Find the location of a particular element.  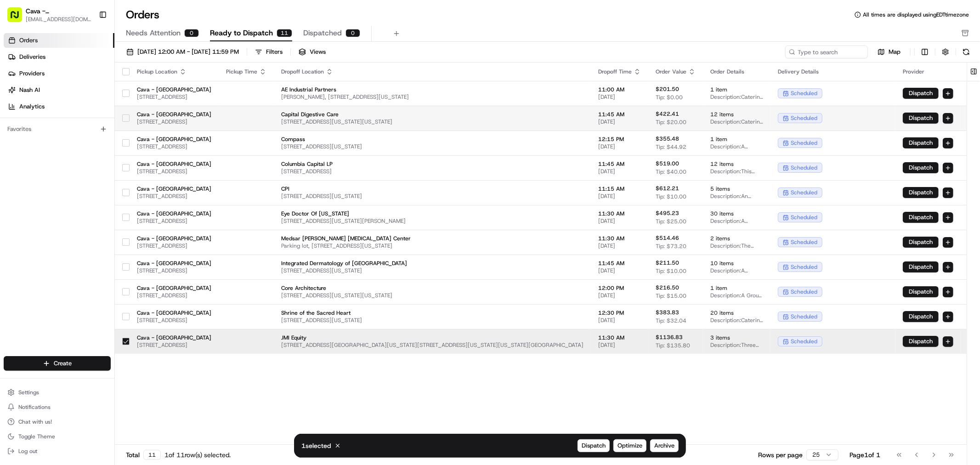

button: Archive is located at coordinates (664, 446).